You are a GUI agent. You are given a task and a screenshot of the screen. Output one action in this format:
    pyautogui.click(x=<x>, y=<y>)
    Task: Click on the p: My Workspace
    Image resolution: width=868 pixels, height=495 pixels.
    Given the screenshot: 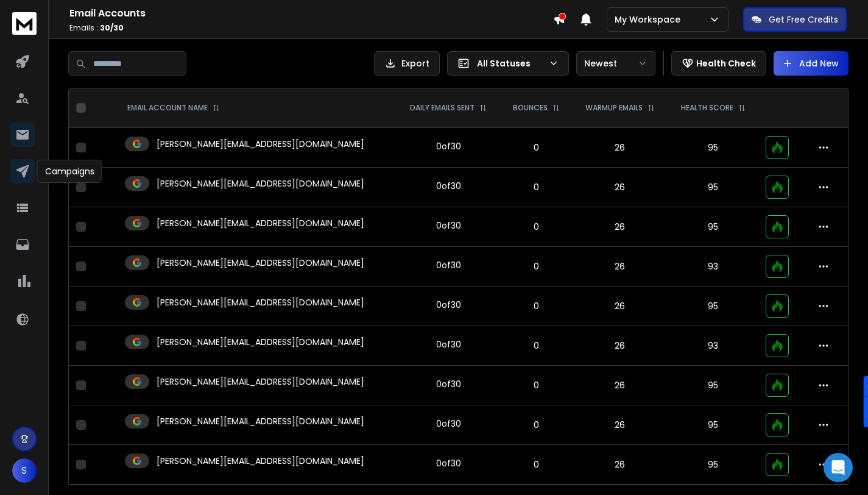 What is the action you would take?
    pyautogui.click(x=650, y=19)
    